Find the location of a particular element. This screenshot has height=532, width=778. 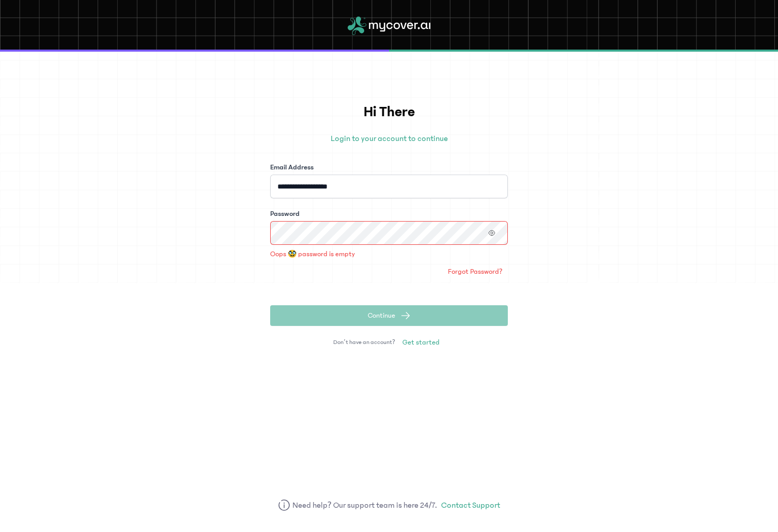

label: Email Address is located at coordinates (292, 167).